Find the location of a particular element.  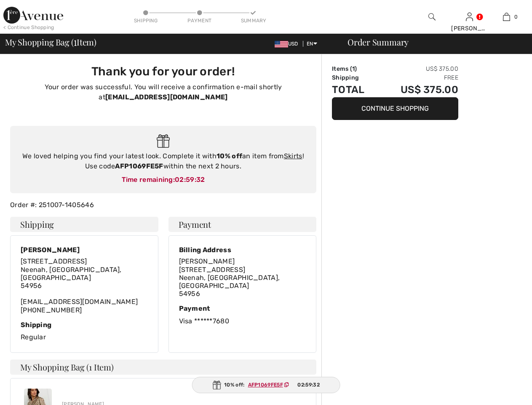

div: Regular is located at coordinates (84, 331).